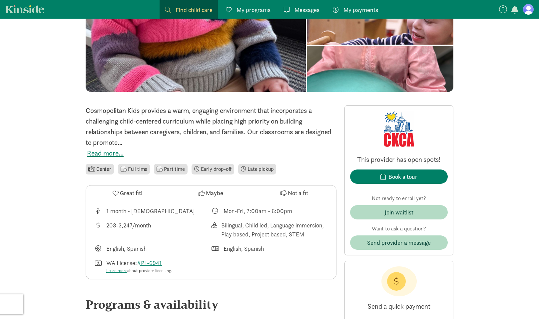  What do you see at coordinates (214, 193) in the screenshot?
I see `span: Maybe` at bounding box center [214, 193].